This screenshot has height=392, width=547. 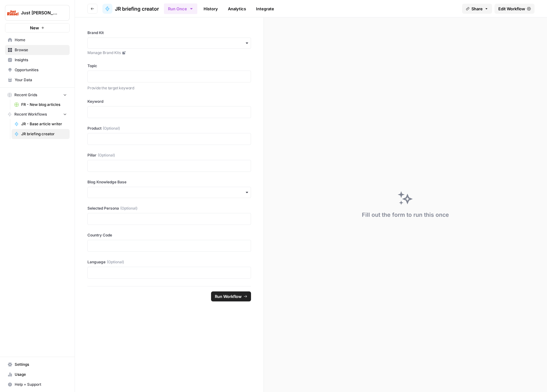 I want to click on span: Run Workflow, so click(x=229, y=296).